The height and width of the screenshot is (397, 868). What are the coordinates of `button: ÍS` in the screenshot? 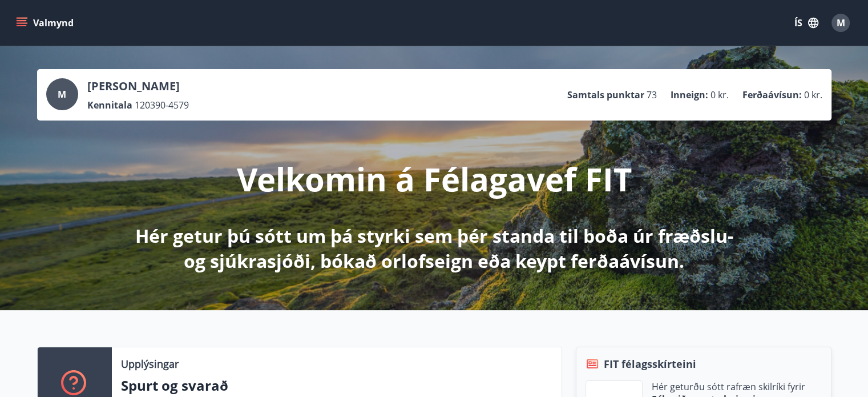 It's located at (807, 23).